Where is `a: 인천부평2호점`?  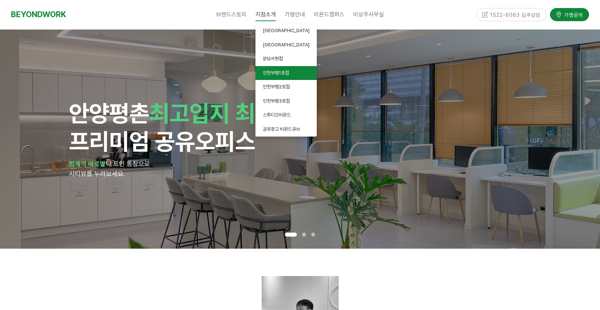 a: 인천부평2호점 is located at coordinates (286, 87).